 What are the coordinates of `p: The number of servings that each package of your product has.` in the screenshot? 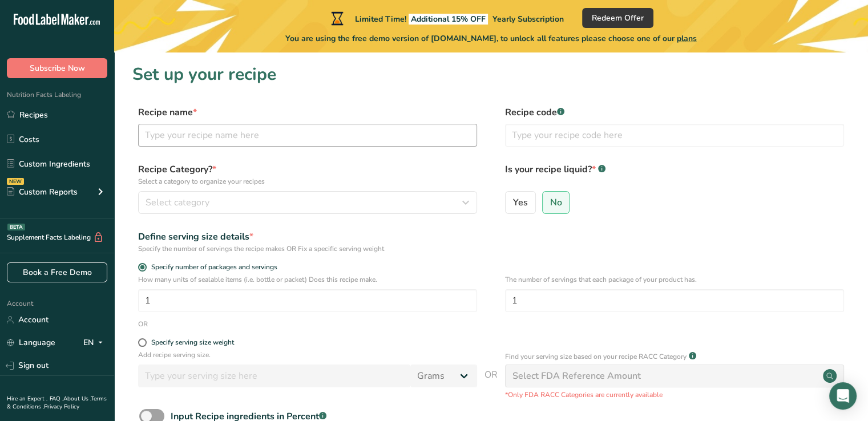 It's located at (675, 279).